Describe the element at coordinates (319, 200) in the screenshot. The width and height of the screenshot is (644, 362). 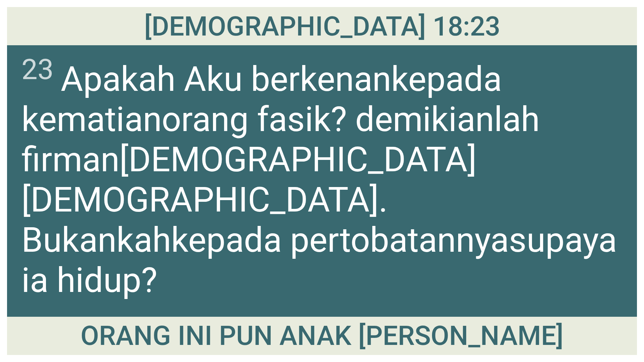
I see `wh4194: orang fasik` at that location.